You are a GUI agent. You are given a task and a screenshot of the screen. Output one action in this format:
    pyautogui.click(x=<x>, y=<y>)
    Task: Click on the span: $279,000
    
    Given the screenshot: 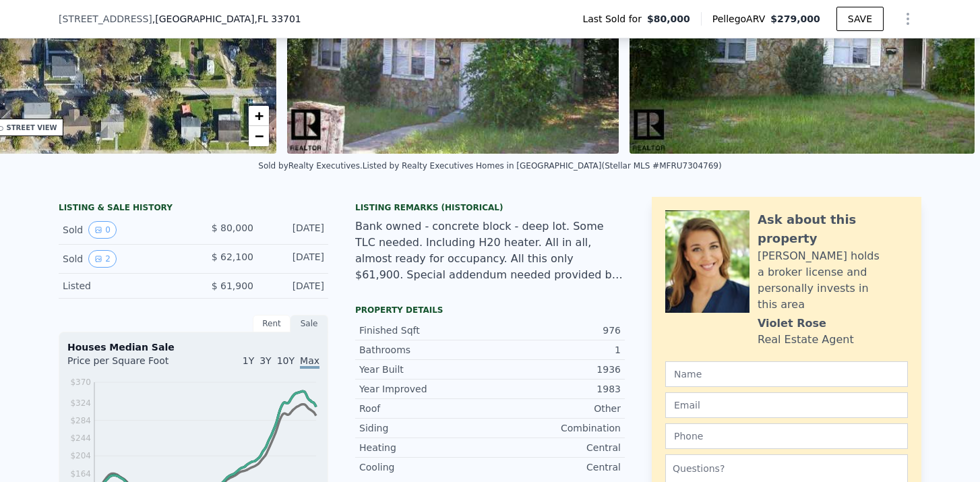 What is the action you would take?
    pyautogui.click(x=795, y=19)
    